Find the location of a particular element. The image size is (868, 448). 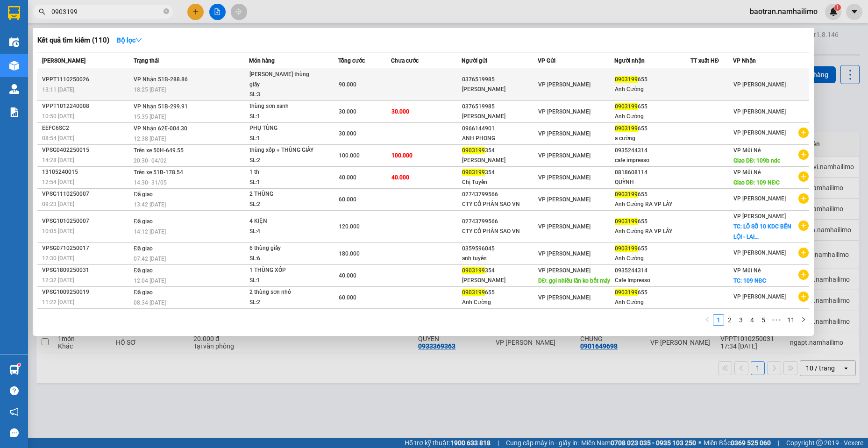

span: question-circle is located at coordinates (14, 391).